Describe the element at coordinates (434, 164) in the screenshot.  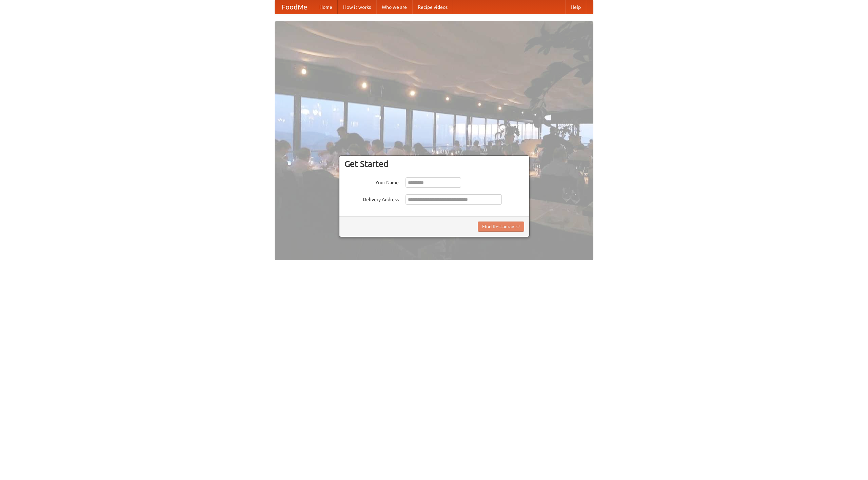
I see `h3: Get Started` at that location.